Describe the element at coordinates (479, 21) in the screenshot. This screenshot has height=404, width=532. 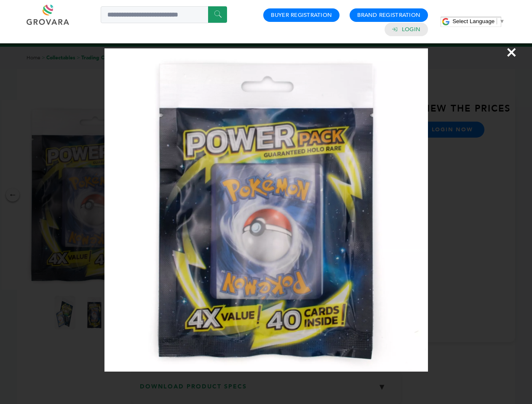
I see `a: Select Language​` at that location.